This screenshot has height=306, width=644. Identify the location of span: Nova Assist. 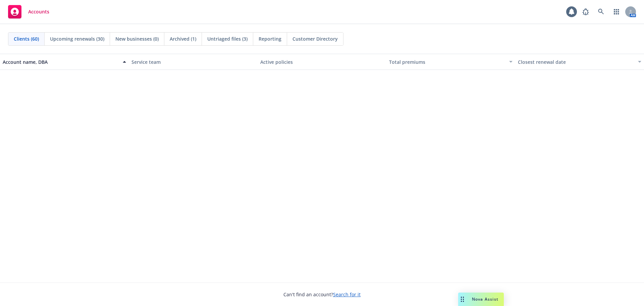
(485, 299).